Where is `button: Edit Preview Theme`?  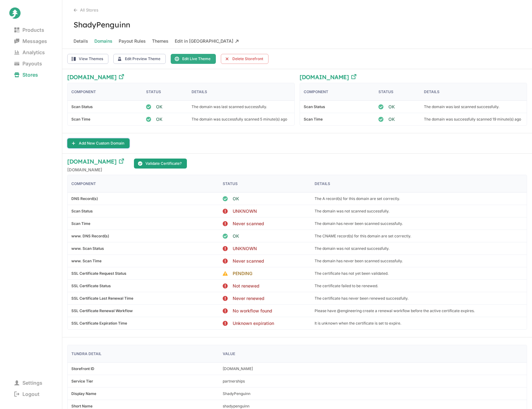 button: Edit Preview Theme is located at coordinates (139, 59).